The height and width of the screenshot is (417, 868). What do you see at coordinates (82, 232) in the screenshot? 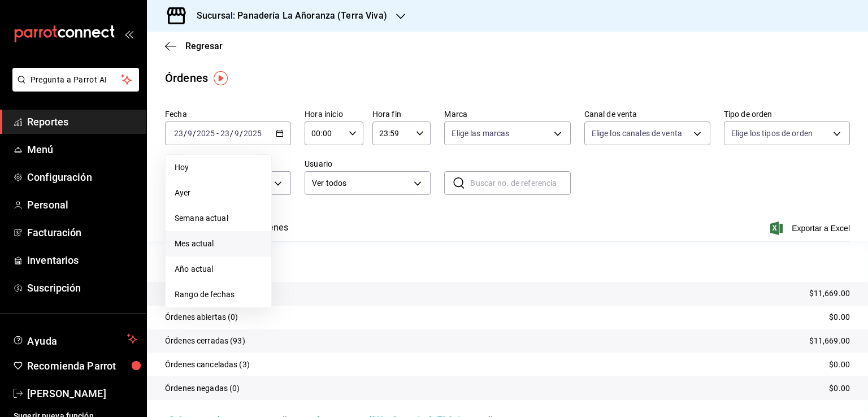
I see `span: Facturación` at bounding box center [82, 232].